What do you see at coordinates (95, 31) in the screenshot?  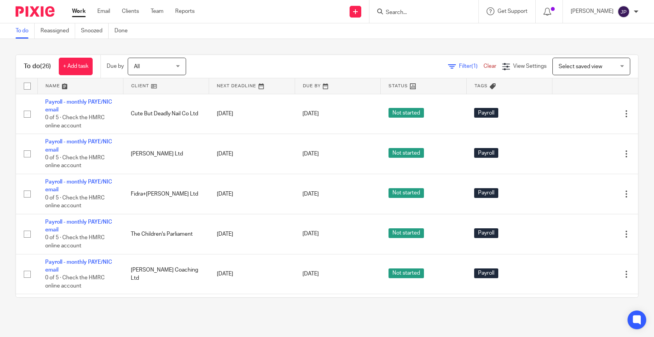 I see `a: Snoozed` at bounding box center [95, 31].